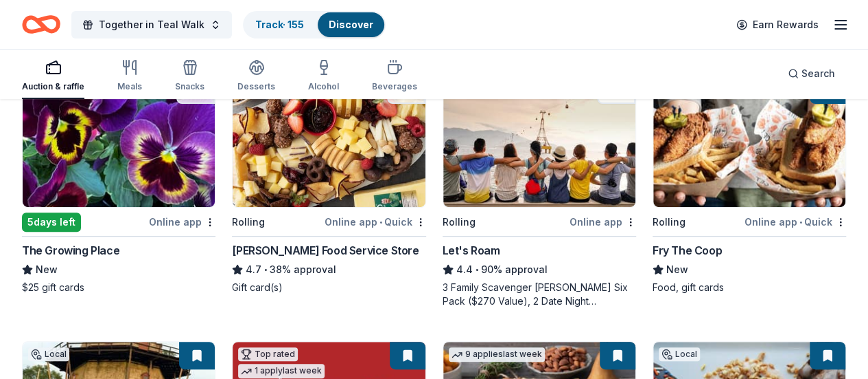 This screenshot has height=379, width=868. I want to click on span: Search, so click(818, 74).